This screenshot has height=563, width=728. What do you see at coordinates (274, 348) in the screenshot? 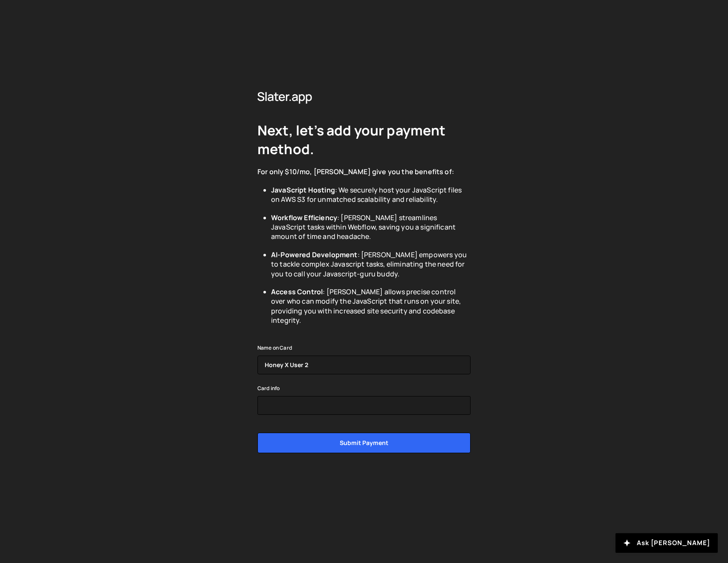
I see `label: Name on Card` at bounding box center [274, 348].